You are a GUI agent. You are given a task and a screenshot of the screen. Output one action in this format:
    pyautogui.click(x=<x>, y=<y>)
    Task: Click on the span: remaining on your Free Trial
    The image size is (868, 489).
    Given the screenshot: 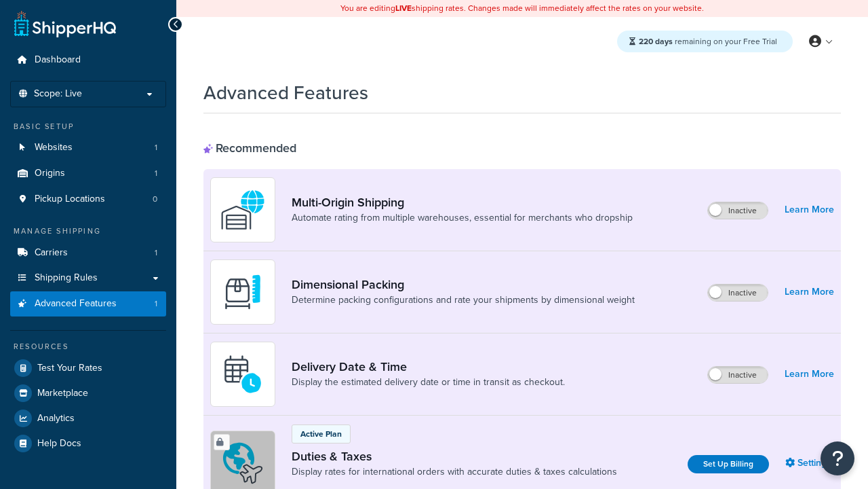 What is the action you would take?
    pyautogui.click(x=708, y=42)
    